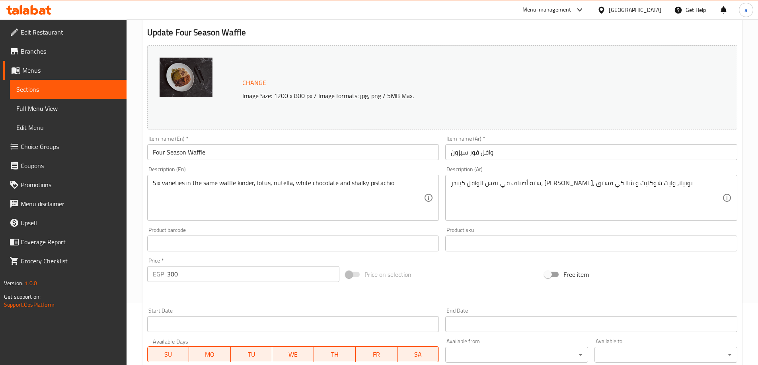  Describe the element at coordinates (376, 355) in the screenshot. I see `button: FR` at that location.